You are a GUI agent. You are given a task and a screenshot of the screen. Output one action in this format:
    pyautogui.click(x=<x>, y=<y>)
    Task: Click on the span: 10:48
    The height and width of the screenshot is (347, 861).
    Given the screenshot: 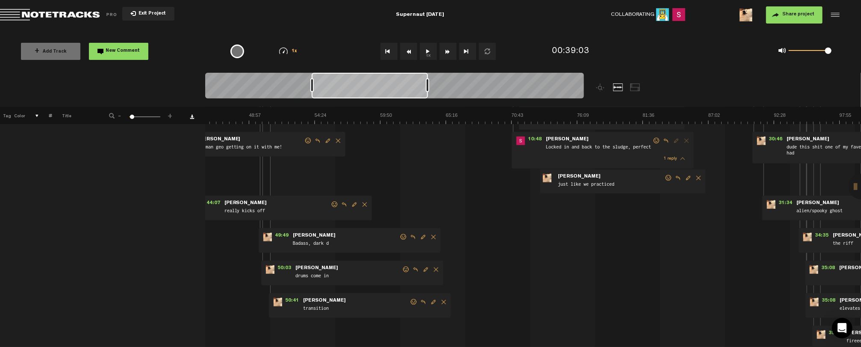 What is the action you would take?
    pyautogui.click(x=535, y=141)
    